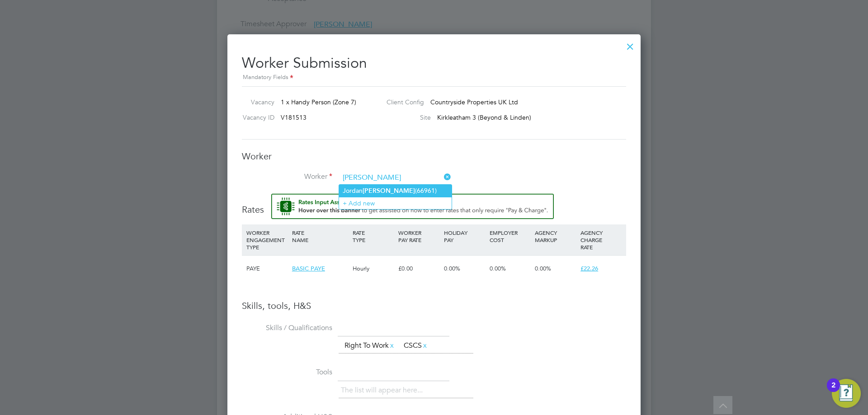 This screenshot has width=868, height=415. Describe the element at coordinates (589, 268) in the screenshot. I see `span: £22.26` at that location.